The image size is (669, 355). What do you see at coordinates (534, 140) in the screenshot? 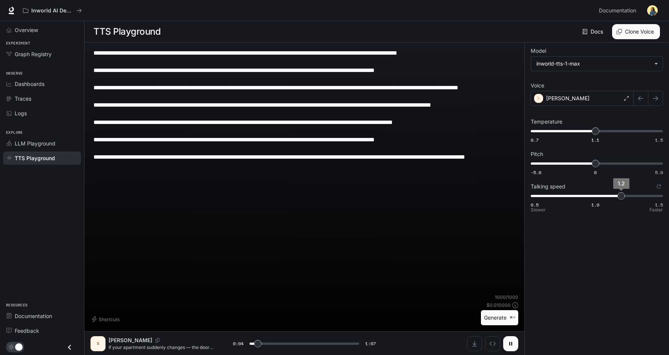
I see `span: 0.7` at bounding box center [534, 140].